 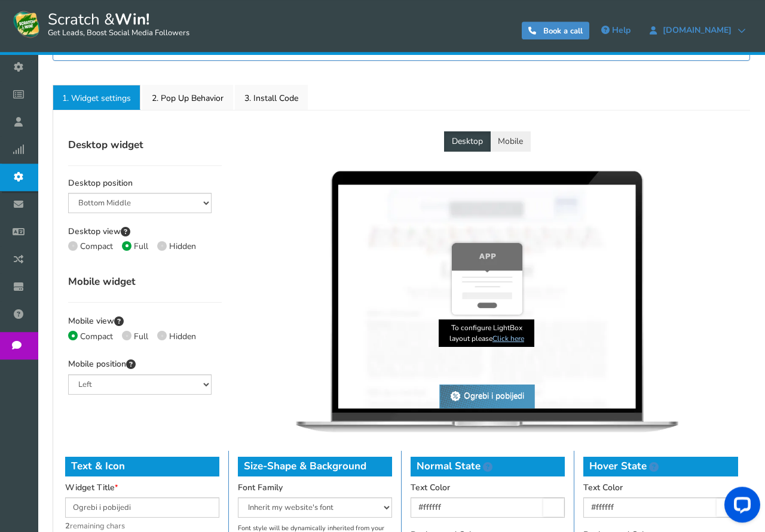 What do you see at coordinates (468, 142) in the screenshot?
I see `button: Desktop` at bounding box center [468, 142].